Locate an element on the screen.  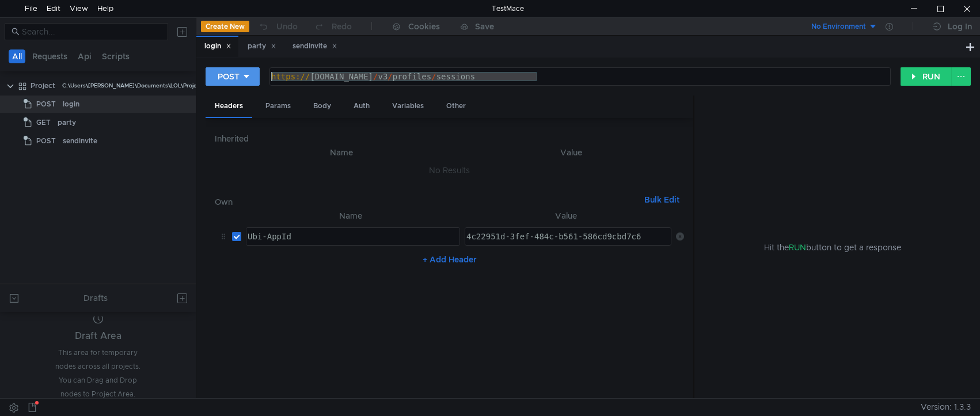
h6: Inherited is located at coordinates (449, 139).